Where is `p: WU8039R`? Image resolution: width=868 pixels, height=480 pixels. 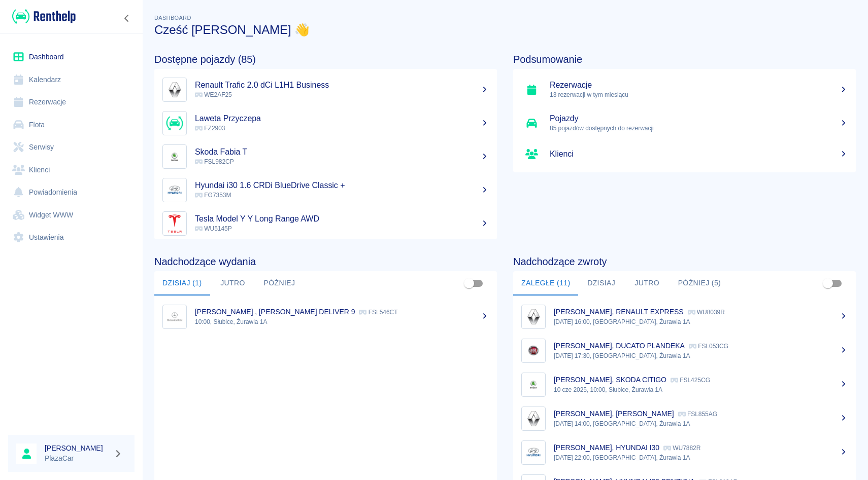
p: WU8039R is located at coordinates (706, 313).